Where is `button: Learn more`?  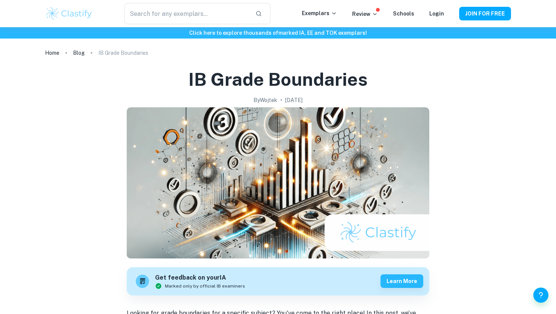 button: Learn more is located at coordinates (401, 281).